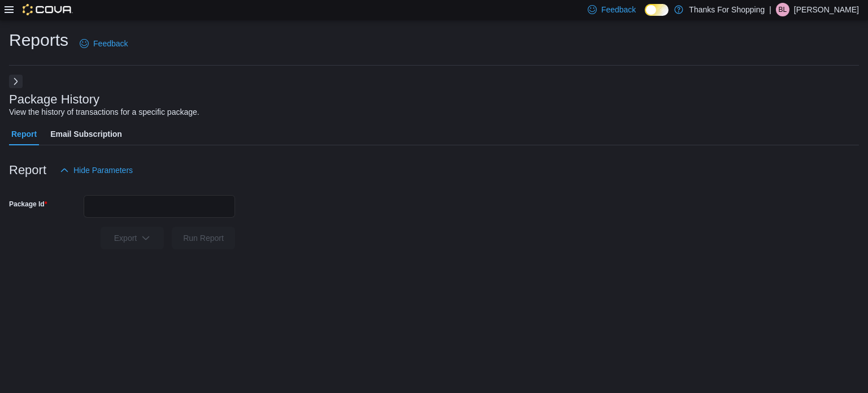 The width and height of the screenshot is (868, 393). What do you see at coordinates (47, 10) in the screenshot?
I see `img: Cova` at bounding box center [47, 10].